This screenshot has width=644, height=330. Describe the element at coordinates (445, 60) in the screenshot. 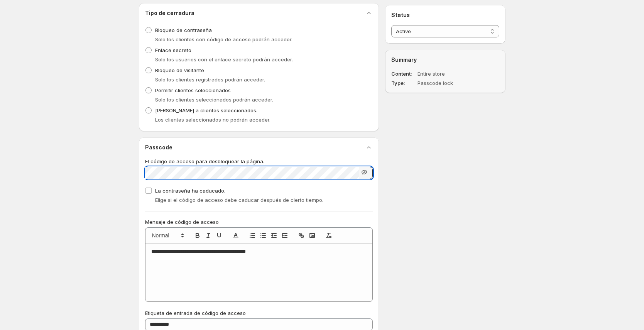

I see `h2: Summary` at that location.